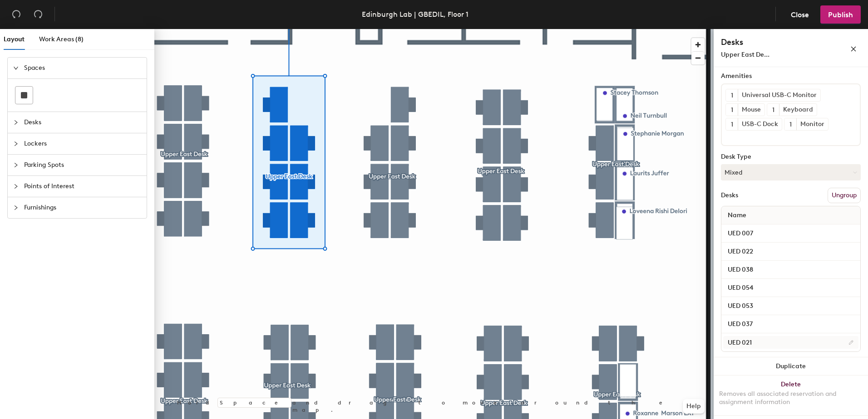  What do you see at coordinates (729, 195) in the screenshot?
I see `div: Desks` at bounding box center [729, 195].